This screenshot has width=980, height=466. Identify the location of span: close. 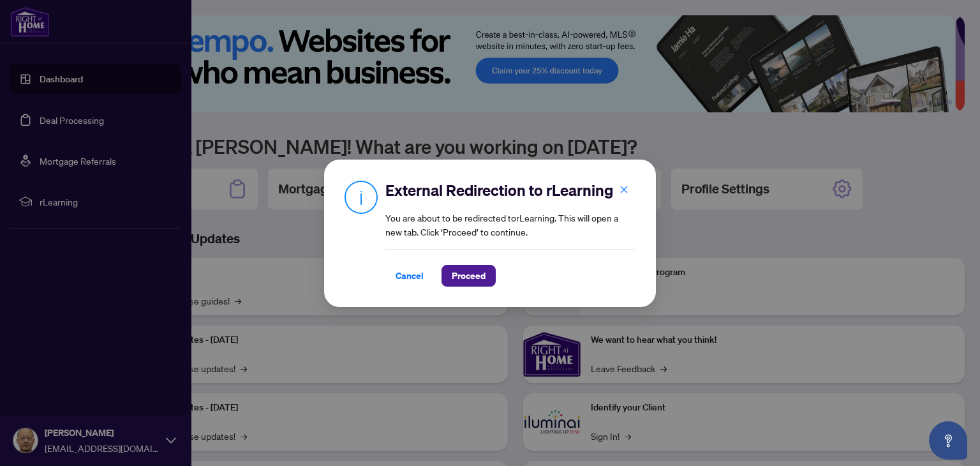
(624, 189).